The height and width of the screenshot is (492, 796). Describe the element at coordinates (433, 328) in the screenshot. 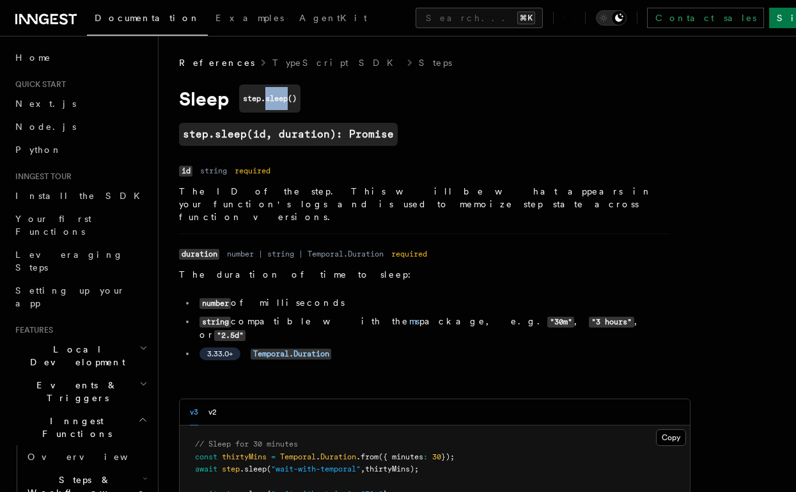

I see `li: compatible with the package, e.g. , , or` at that location.